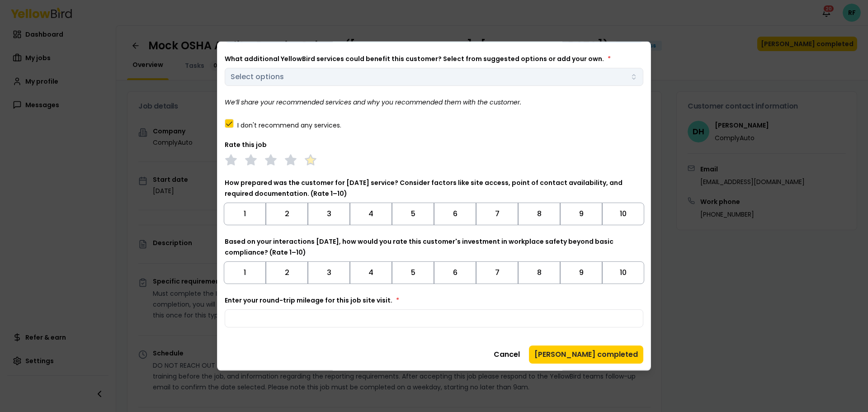  I want to click on label: What additional YellowBird services could benefit this customer? Select from suggested options or..., so click(417, 59).